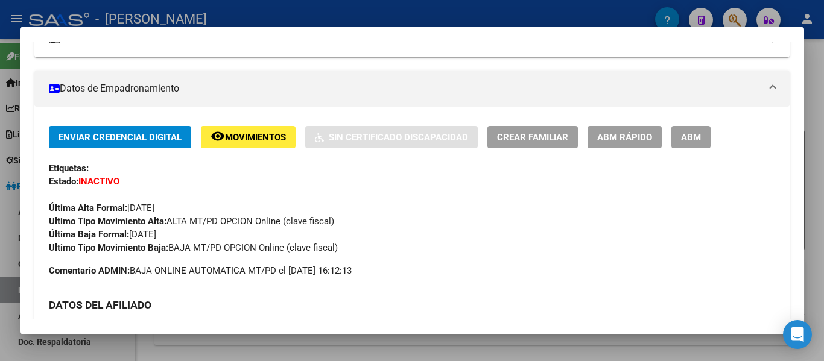 Image resolution: width=824 pixels, height=361 pixels. I want to click on mat-expansion-panel-header: Datos de Empadronamiento, so click(412, 89).